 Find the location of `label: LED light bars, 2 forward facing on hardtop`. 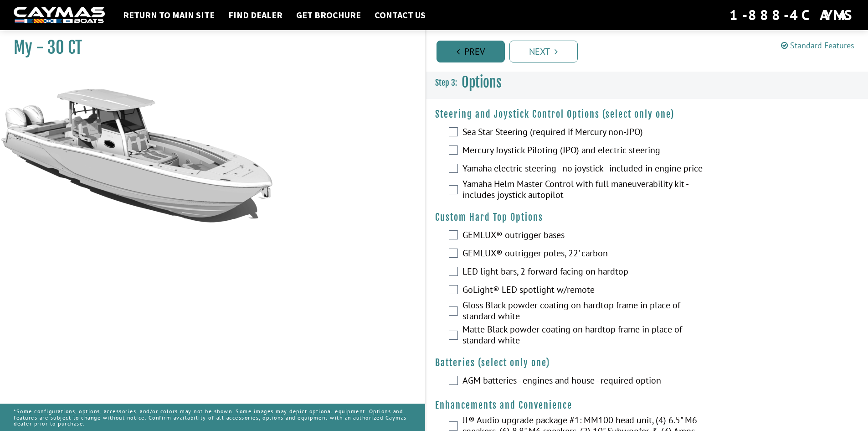

label: LED light bars, 2 forward facing on hardtop is located at coordinates (584, 272).